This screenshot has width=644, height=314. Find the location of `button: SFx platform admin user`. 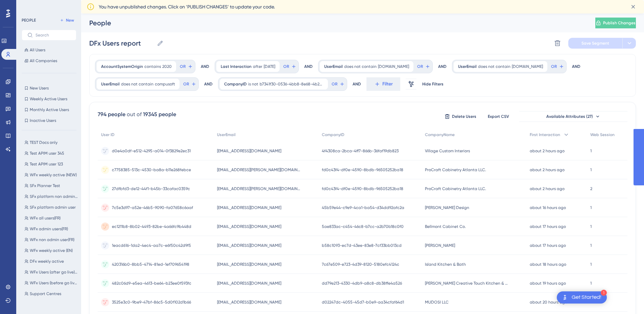

button: SFx platform admin user is located at coordinates (51, 207).